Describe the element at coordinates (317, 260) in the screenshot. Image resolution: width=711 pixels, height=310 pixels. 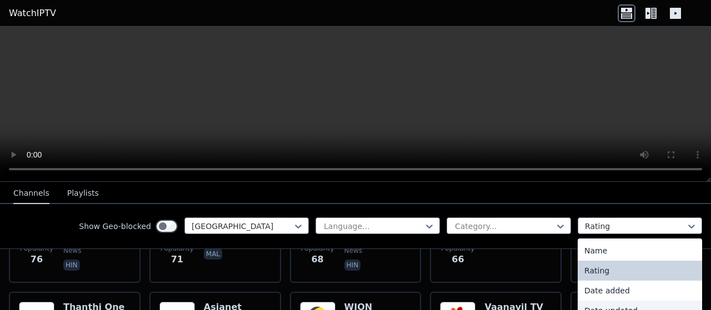
I see `span: 68` at that location.